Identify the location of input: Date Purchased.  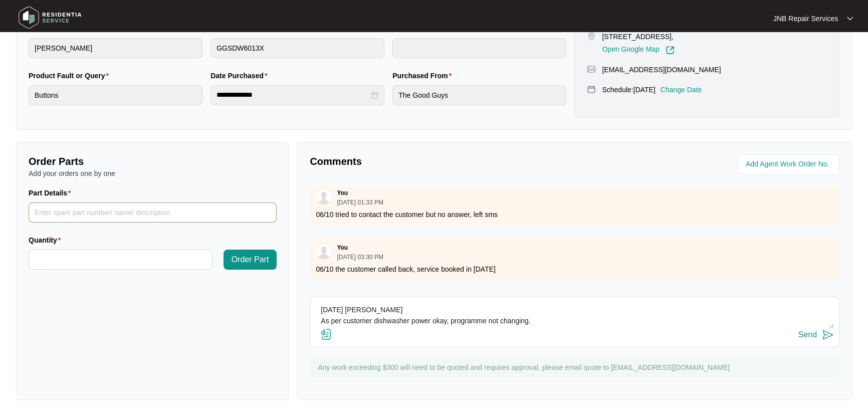
(293, 94).